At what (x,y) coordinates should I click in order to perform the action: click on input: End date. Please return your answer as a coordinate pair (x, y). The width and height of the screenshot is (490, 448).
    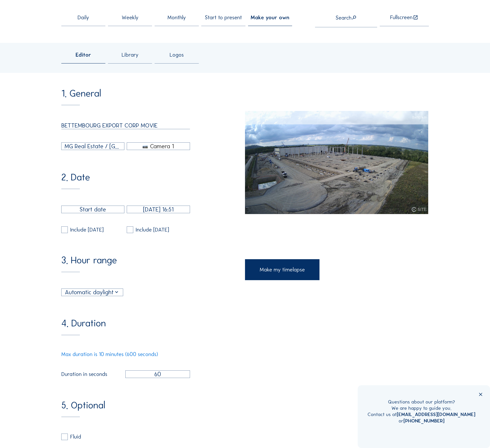
    Looking at the image, I should click on (158, 209).